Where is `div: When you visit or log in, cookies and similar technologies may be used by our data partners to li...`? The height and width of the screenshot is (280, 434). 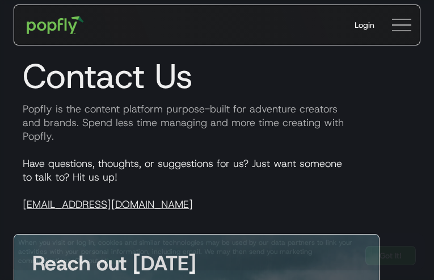 div: When you visit or log in, cookies and similar technologies may be used by our data partners to li... is located at coordinates (187, 251).